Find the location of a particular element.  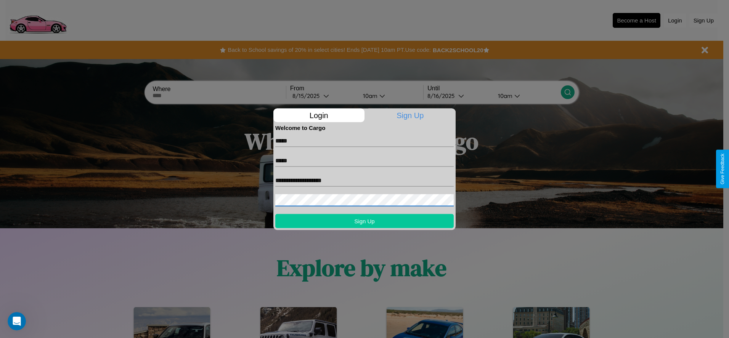

div: Give Feedback is located at coordinates (723, 169).